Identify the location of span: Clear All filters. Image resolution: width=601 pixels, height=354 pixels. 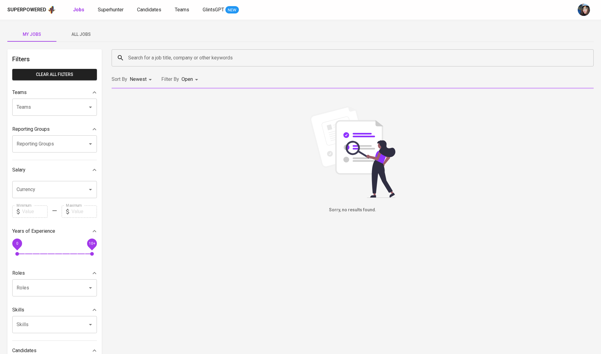
(55, 74).